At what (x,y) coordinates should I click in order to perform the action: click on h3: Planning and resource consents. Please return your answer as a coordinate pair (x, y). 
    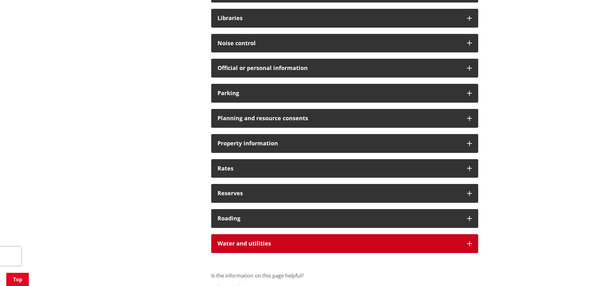
    Looking at the image, I should click on (339, 118).